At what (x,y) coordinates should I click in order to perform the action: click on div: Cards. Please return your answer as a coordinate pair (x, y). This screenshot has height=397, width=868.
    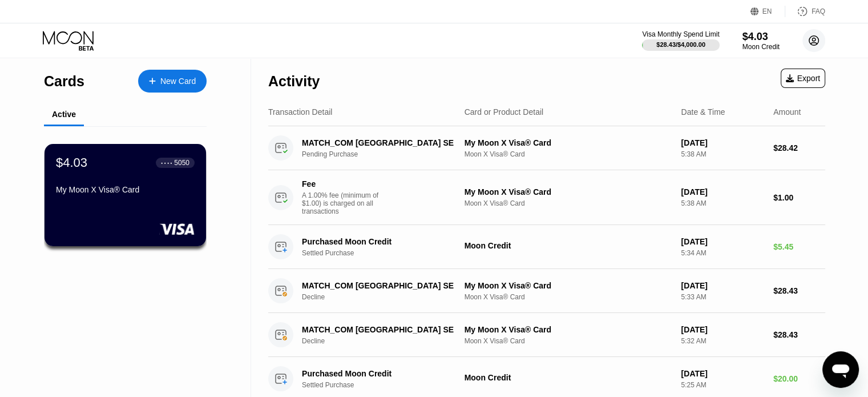
    Looking at the image, I should click on (64, 81).